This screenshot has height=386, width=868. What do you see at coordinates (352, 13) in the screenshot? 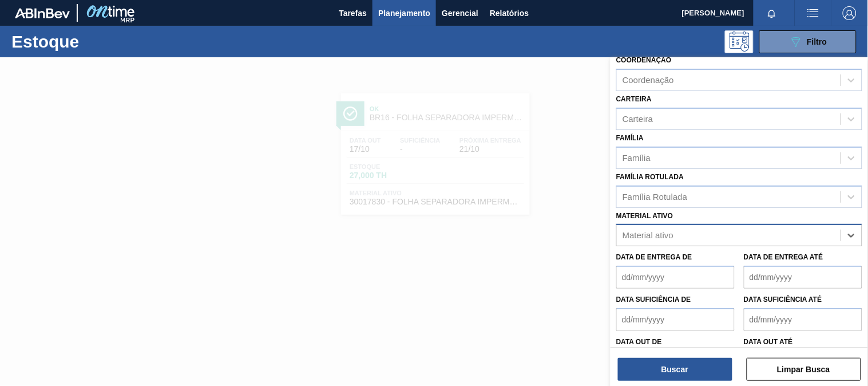
I see `span: Tarefas` at bounding box center [352, 13].